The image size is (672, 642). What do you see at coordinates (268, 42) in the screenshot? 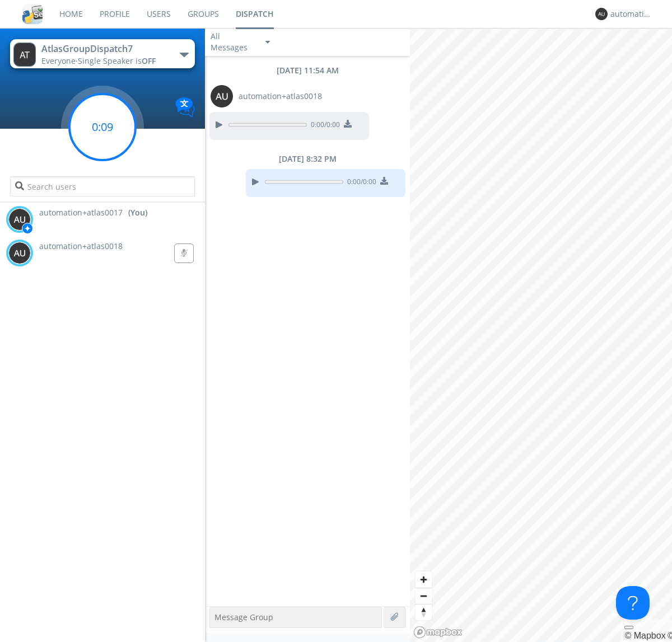
I see `img: caret-down-sm.svg` at bounding box center [268, 42].